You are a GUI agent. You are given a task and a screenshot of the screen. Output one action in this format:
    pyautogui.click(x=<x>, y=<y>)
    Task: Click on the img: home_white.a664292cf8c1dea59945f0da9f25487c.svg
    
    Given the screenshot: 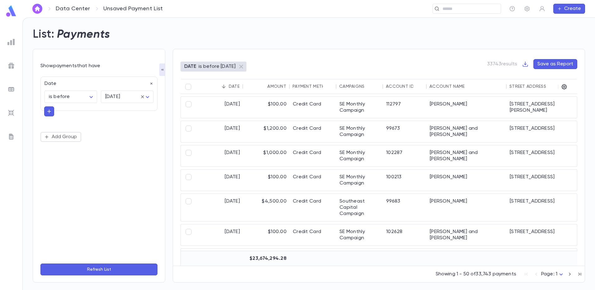 What is the action you would take?
    pyautogui.click(x=37, y=9)
    